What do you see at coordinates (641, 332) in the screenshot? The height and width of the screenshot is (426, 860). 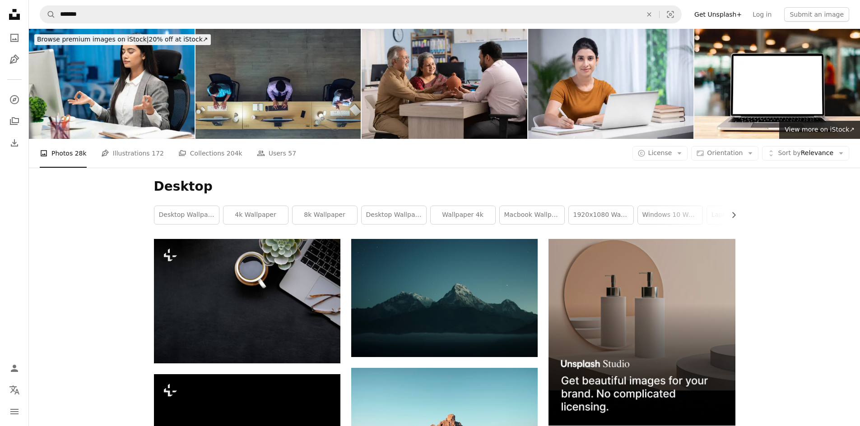 I see `img: file-1715714113747-b8b0561c490eimage` at bounding box center [641, 332].